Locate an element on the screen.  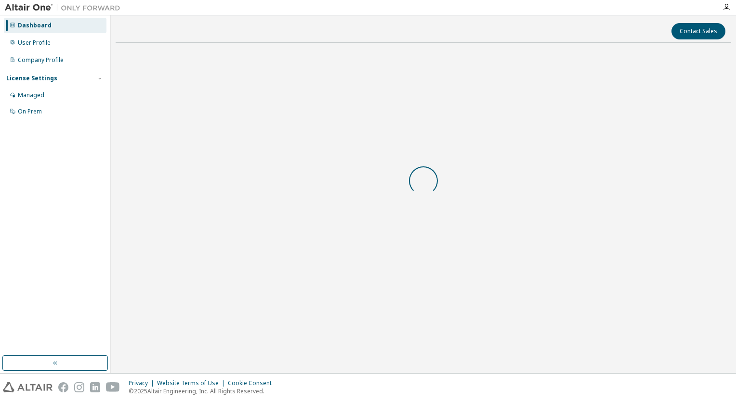
div: Website Terms of Use is located at coordinates (192, 384).